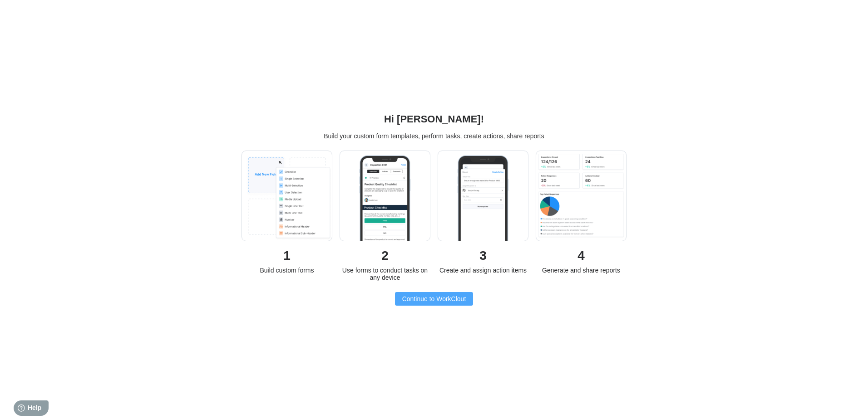 This screenshot has height=419, width=868. I want to click on div: Generate and share reports, so click(581, 271).